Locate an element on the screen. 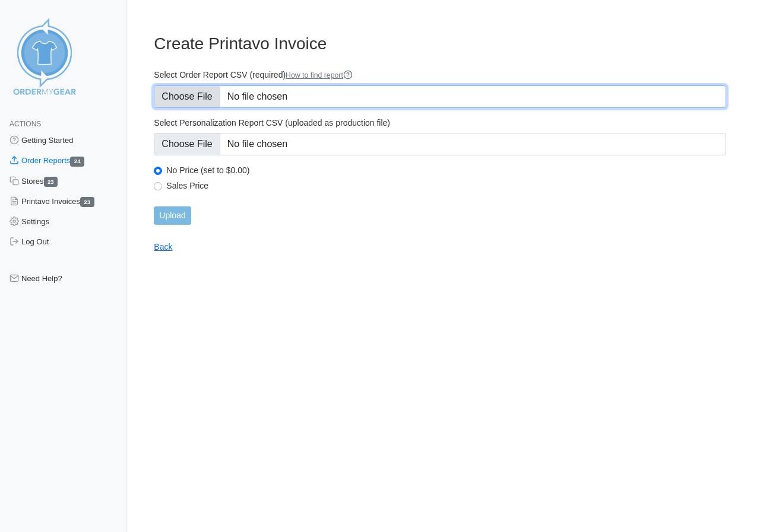  input: Upload is located at coordinates (172, 215).